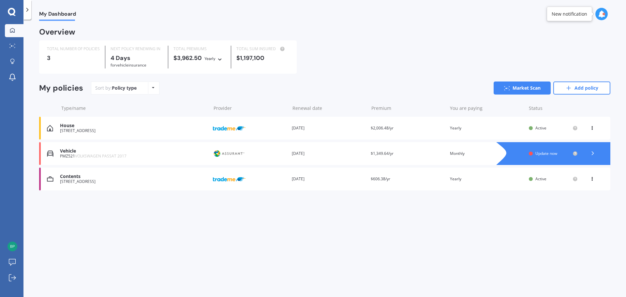 This screenshot has width=626, height=297. I want to click on div: New notification, so click(569, 14).